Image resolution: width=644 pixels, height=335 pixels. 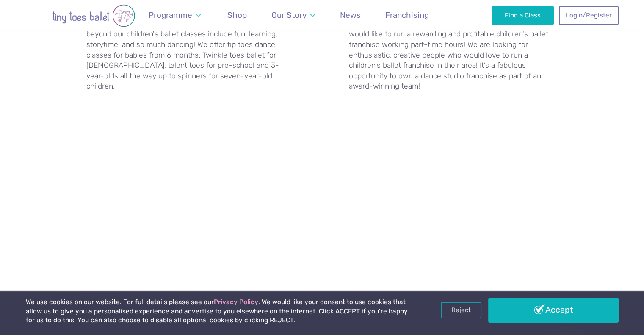 What do you see at coordinates (237, 15) in the screenshot?
I see `a: Shop` at bounding box center [237, 15].